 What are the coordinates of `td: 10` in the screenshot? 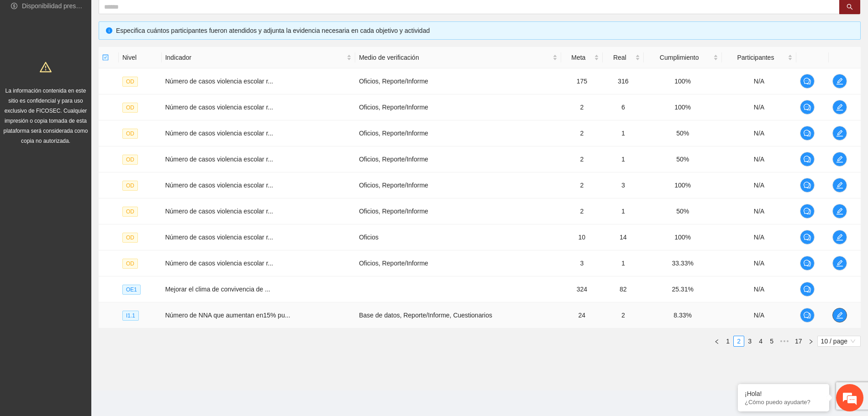 It's located at (582, 237).